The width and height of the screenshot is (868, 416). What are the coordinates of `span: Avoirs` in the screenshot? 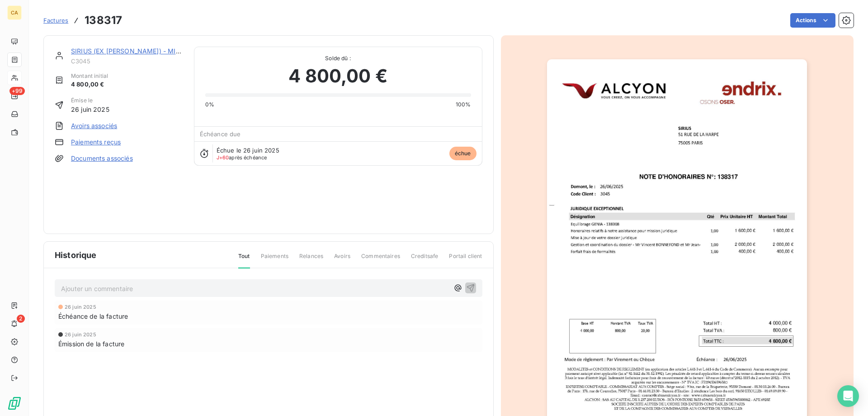 It's located at (342, 260).